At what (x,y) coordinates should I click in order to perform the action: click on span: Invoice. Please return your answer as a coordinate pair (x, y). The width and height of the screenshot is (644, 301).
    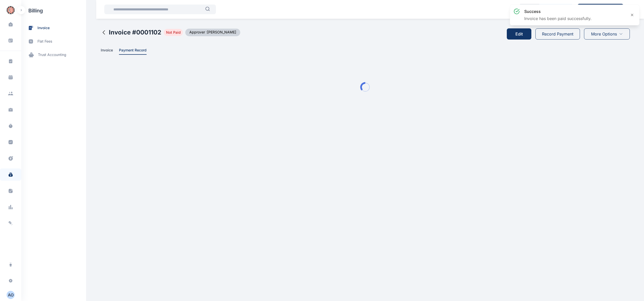
    Looking at the image, I should click on (107, 50).